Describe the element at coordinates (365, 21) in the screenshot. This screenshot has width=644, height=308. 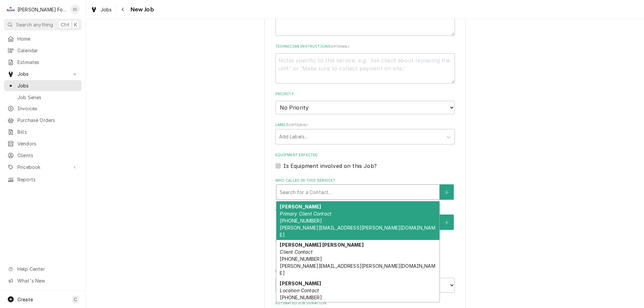
I see `textarea: GVH-14 needs parts` at that location.